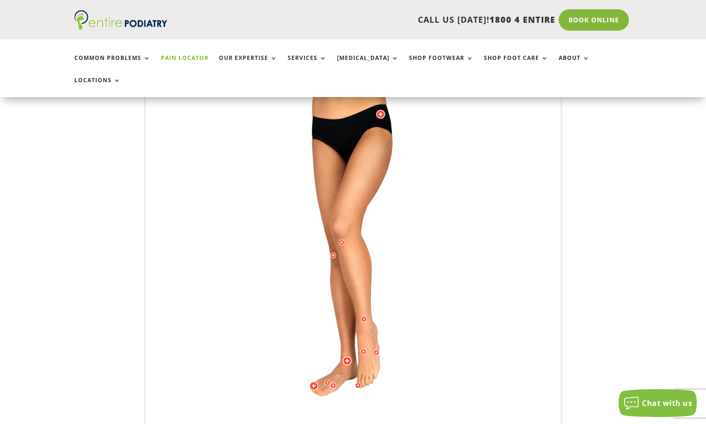  What do you see at coordinates (441, 65) in the screenshot?
I see `a: Shop Footwear` at bounding box center [441, 65].